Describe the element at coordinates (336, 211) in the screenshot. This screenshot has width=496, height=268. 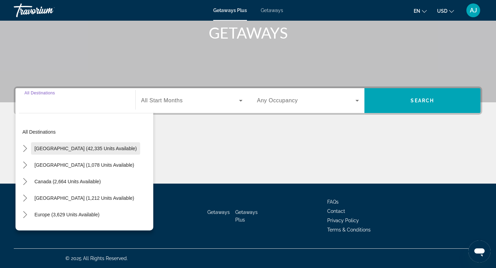
I see `a: Contact` at that location.